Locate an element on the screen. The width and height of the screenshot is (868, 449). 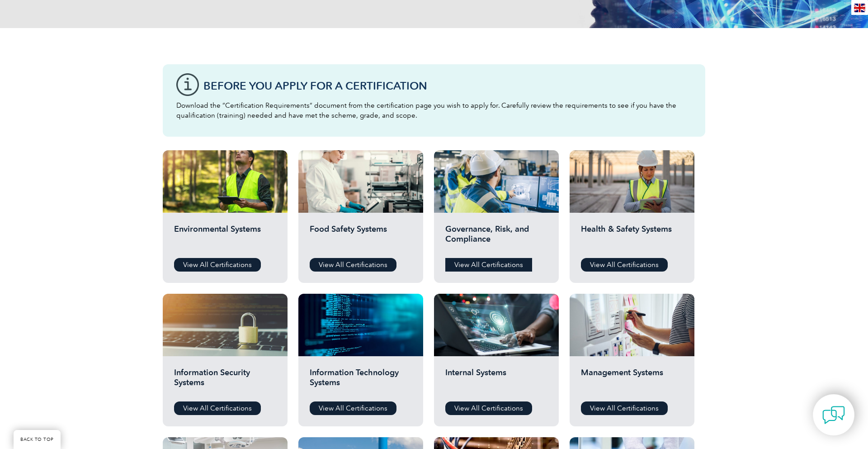
h2: Health & Safety Systems is located at coordinates (632, 238).